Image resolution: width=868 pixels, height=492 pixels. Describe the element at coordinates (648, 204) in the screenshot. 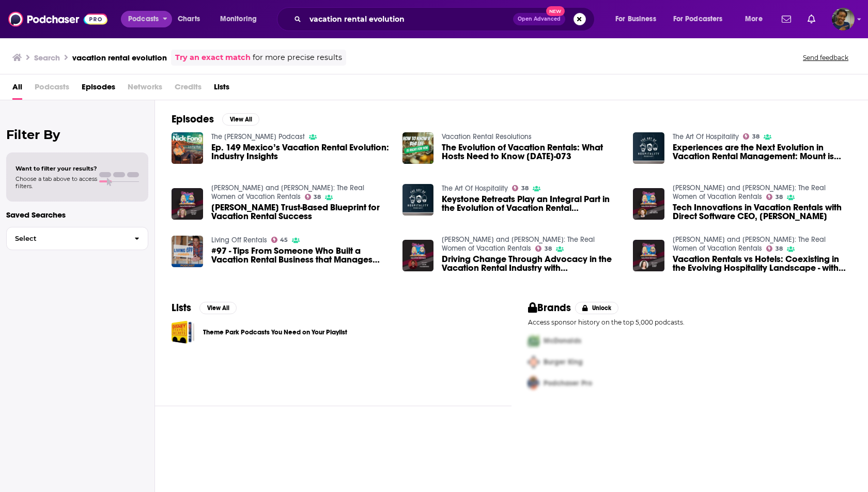

I see `img: Tech Innovations in Vacation Rentals with Direct Software CEO, Wes Smithe` at that location.